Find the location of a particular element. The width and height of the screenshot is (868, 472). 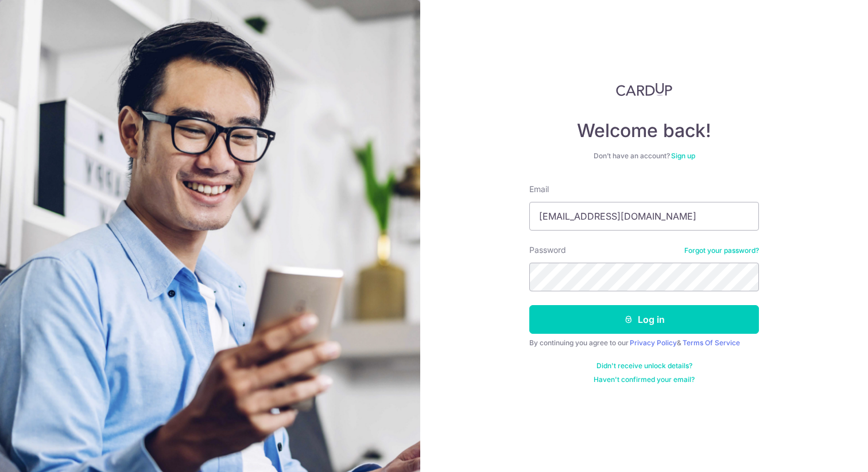

label: Email is located at coordinates (539, 190).